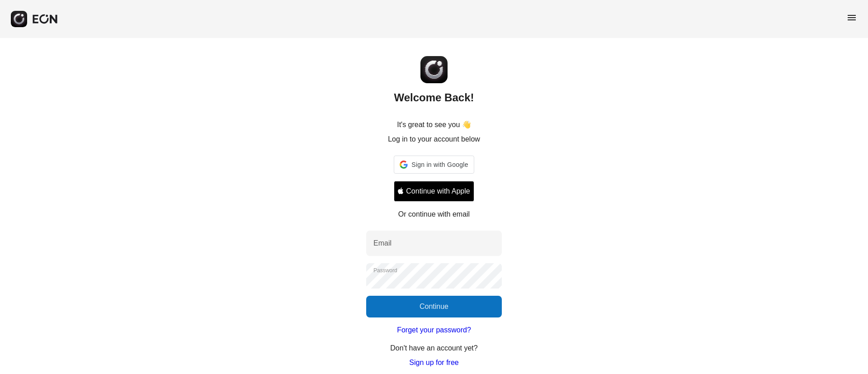  Describe the element at coordinates (383, 243) in the screenshot. I see `label: Email` at that location.